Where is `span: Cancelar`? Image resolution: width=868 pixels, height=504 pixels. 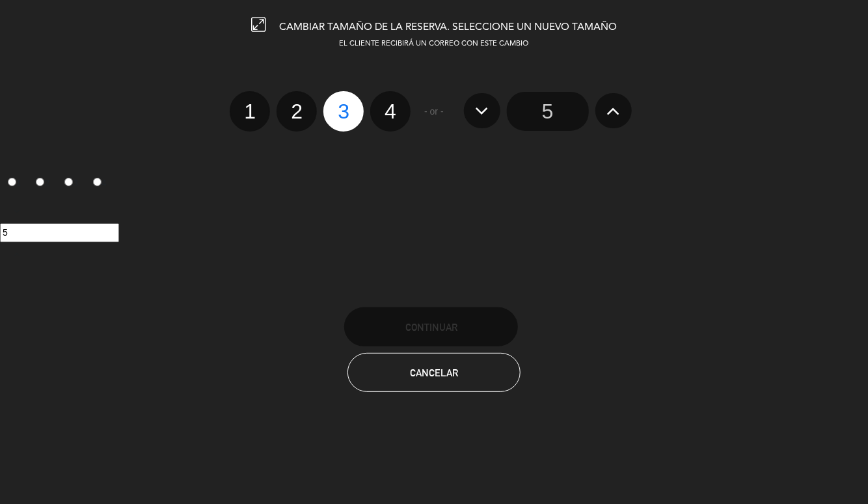
span: Cancelar is located at coordinates (434, 373).